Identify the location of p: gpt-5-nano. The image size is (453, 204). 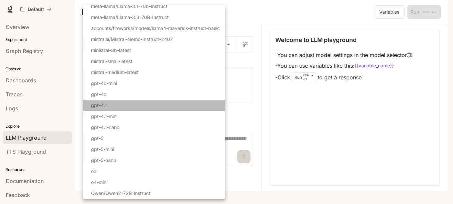
(103, 160).